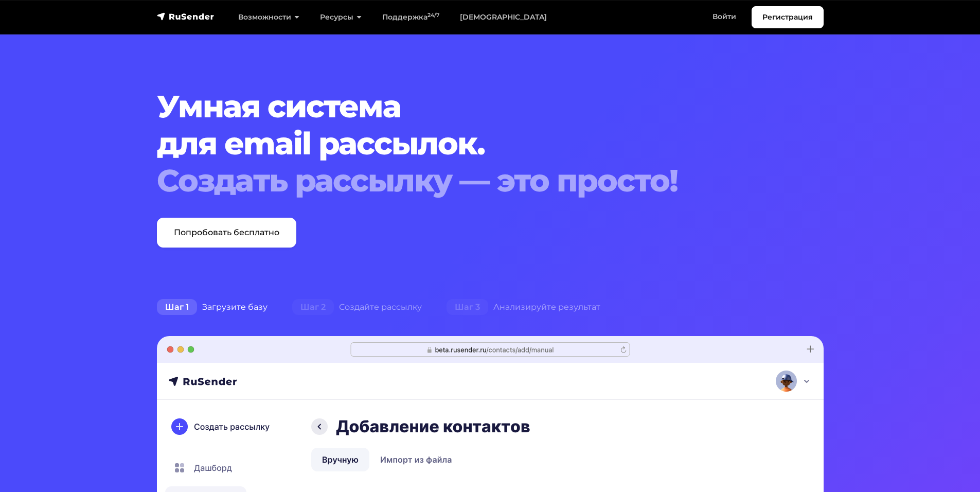  Describe the element at coordinates (269, 17) in the screenshot. I see `a: Возможности` at that location.